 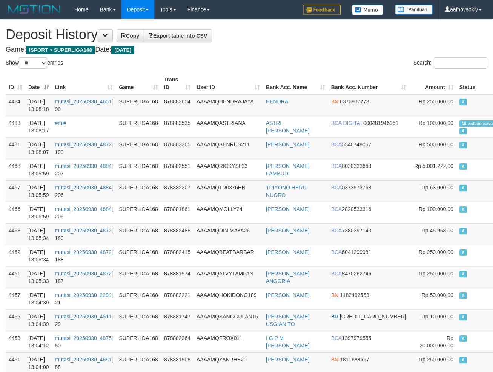 What do you see at coordinates (414, 9) in the screenshot?
I see `img: panduan.png` at bounding box center [414, 9].